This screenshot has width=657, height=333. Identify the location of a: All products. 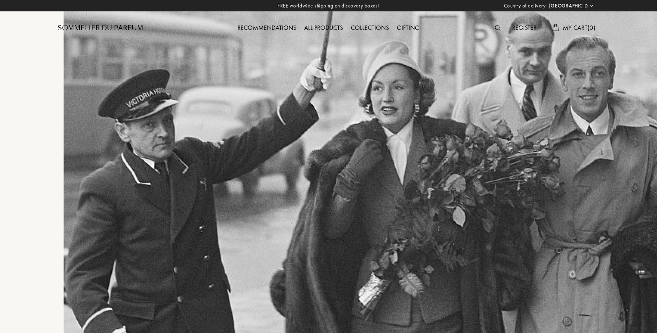
(324, 27).